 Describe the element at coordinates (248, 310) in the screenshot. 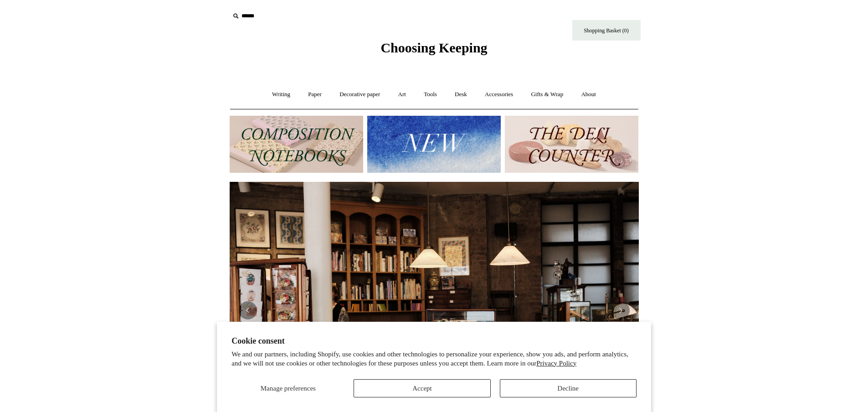

I see `button: Previous` at that location.